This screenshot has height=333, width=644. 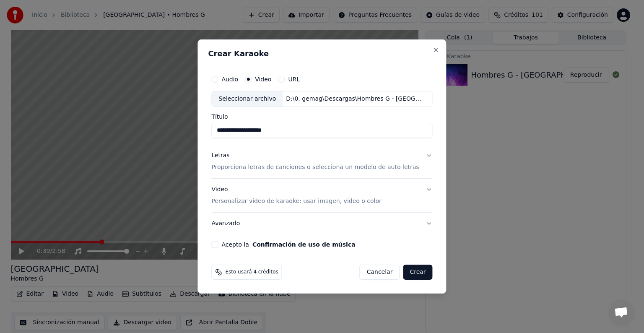 I want to click on button: Acepto la, so click(x=304, y=245).